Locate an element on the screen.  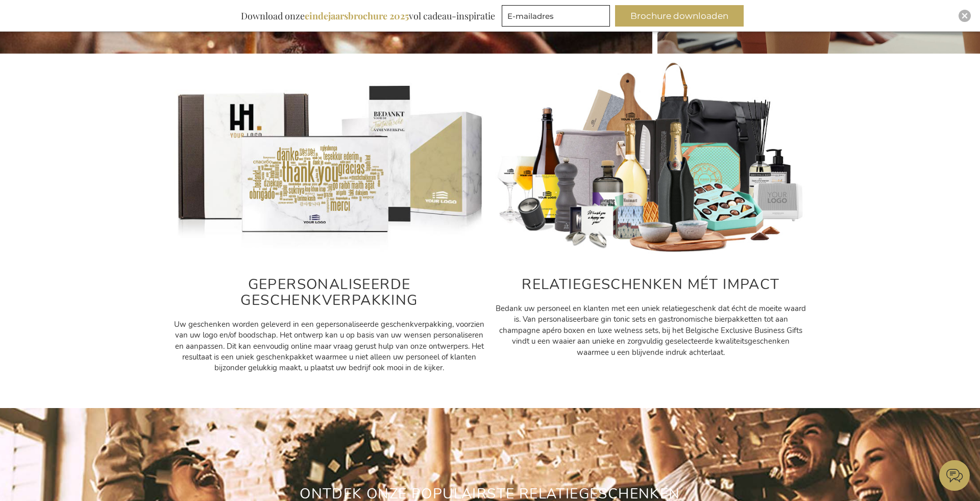
h2: GEPERSONALISEERDE GESCHENKVERPAKKING is located at coordinates (329, 293).